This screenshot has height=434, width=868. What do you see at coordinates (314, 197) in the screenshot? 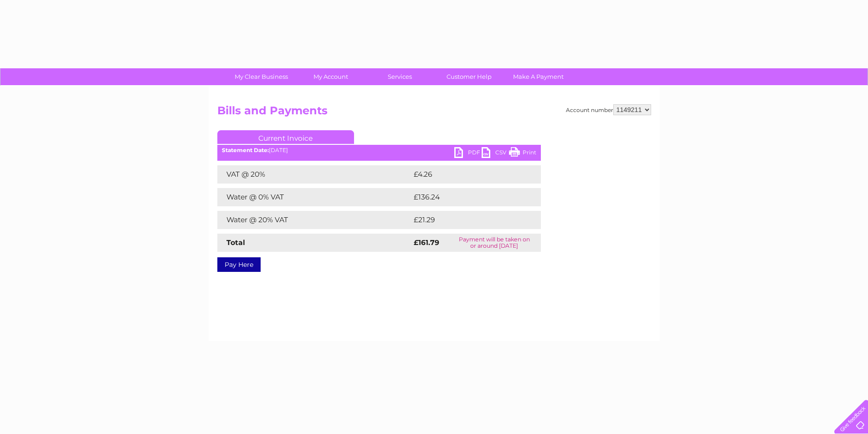
I see `td: Water @ 0% VAT` at bounding box center [314, 197].